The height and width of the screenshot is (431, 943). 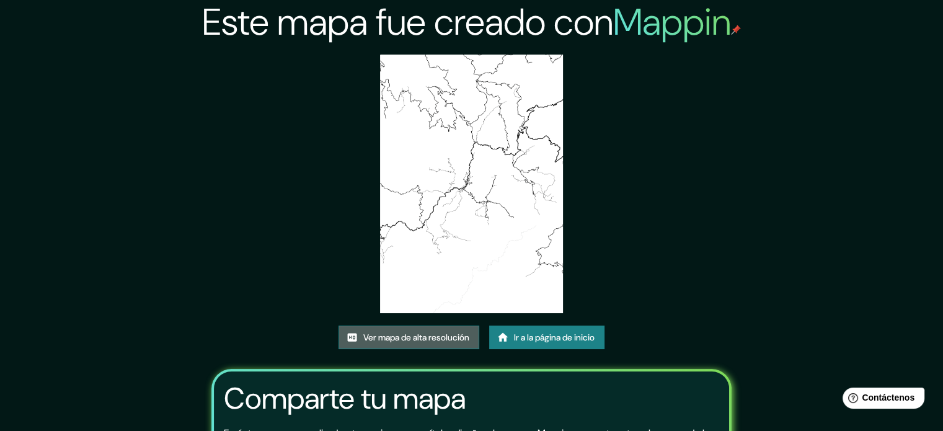 What do you see at coordinates (416, 337) in the screenshot?
I see `font: Ver mapa de alta resolución` at bounding box center [416, 337].